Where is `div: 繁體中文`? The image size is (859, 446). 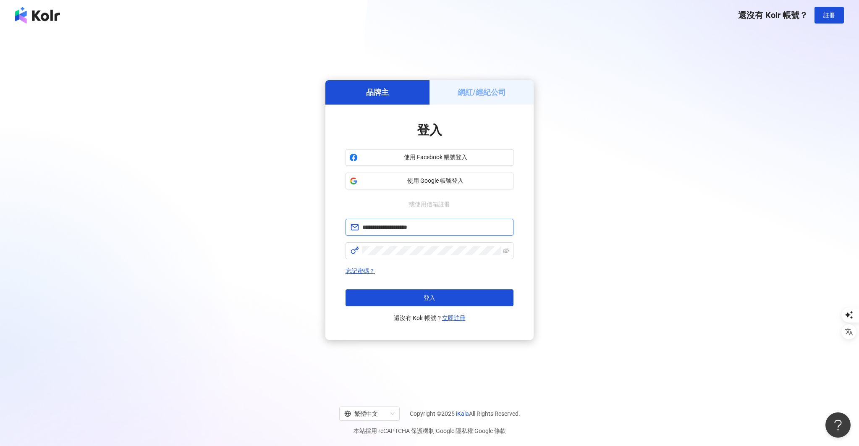
div: 繁體中文 is located at coordinates (365, 413).